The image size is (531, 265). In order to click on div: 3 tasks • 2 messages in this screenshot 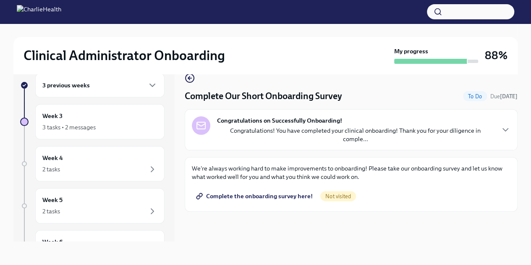, I will do `click(69, 127)`.